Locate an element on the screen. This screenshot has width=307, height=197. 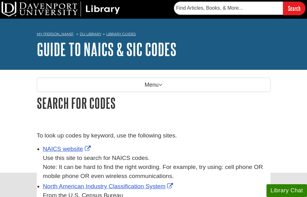
nav: breadcrumb is located at coordinates (154, 35).